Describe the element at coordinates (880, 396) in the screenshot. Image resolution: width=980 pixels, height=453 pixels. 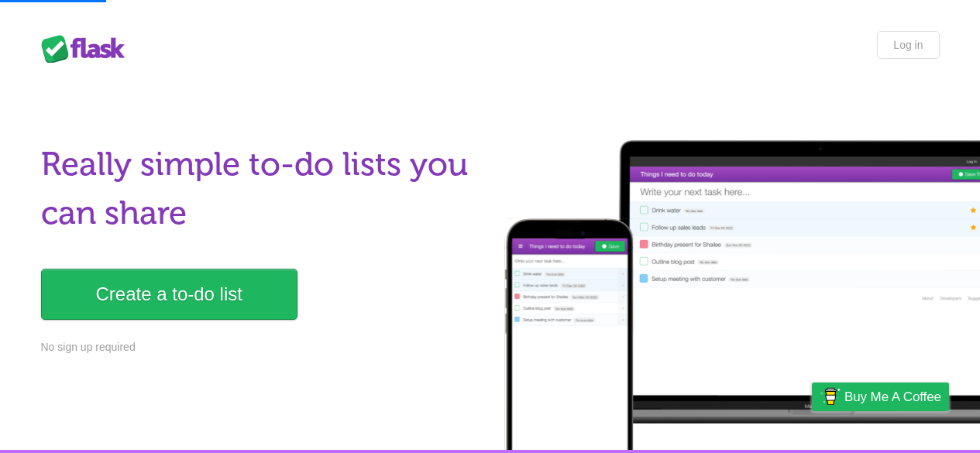
I see `a: Buy me a coffee` at that location.